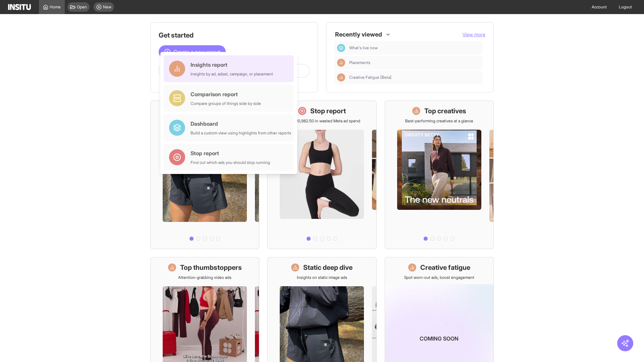 This screenshot has height=362, width=644. Describe the element at coordinates (230, 163) in the screenshot. I see `div: Find out which ads you should stop running` at that location.